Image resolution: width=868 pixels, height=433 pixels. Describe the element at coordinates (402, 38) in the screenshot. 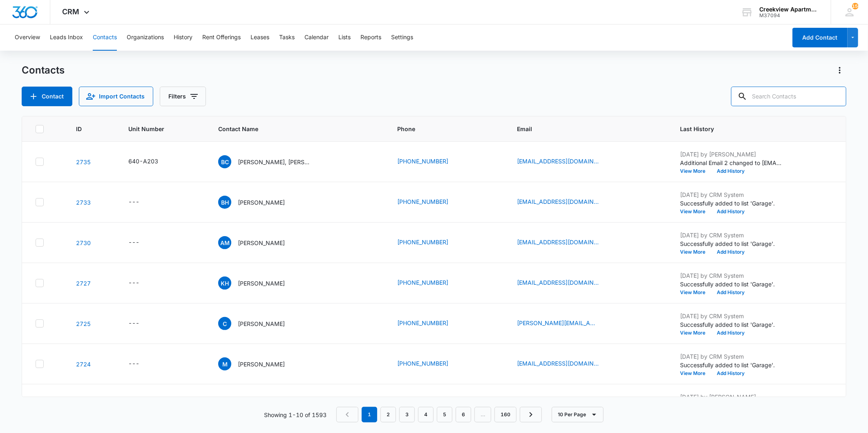

I see `button: Settings` at that location.